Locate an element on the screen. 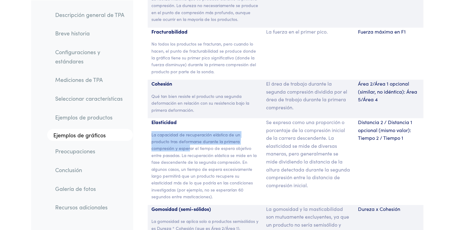 The image size is (469, 230). font: Conclusión is located at coordinates (68, 169).